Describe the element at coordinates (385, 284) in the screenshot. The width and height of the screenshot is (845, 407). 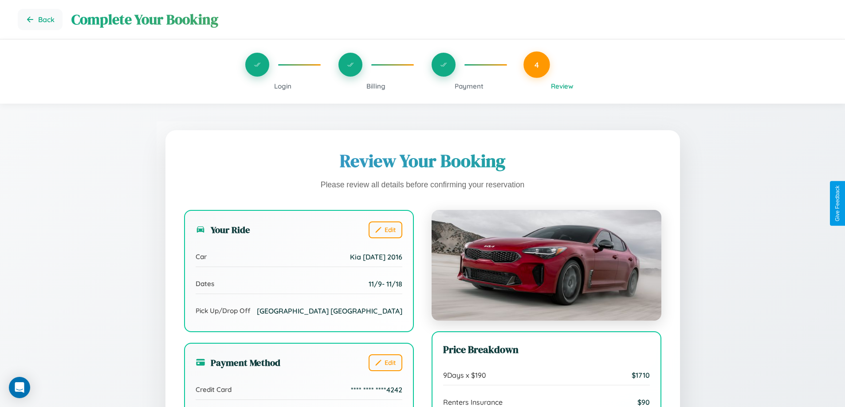
I see `span: 11 / 9 - 11 / 18` at that location.